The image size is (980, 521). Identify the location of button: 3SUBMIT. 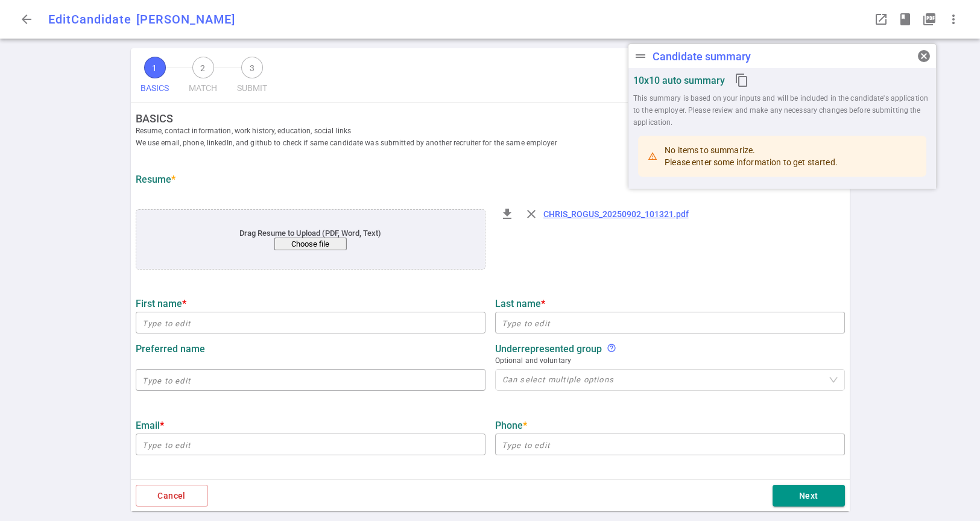
(252, 77).